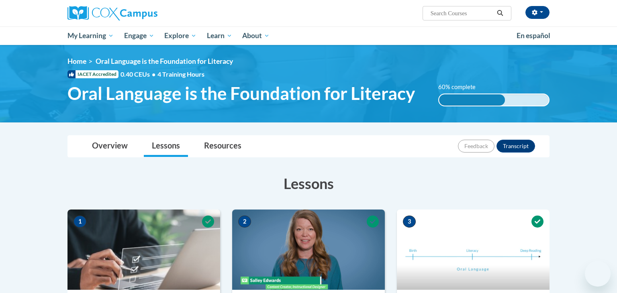 Image resolution: width=617 pixels, height=293 pixels. What do you see at coordinates (77, 61) in the screenshot?
I see `a: Home` at bounding box center [77, 61].